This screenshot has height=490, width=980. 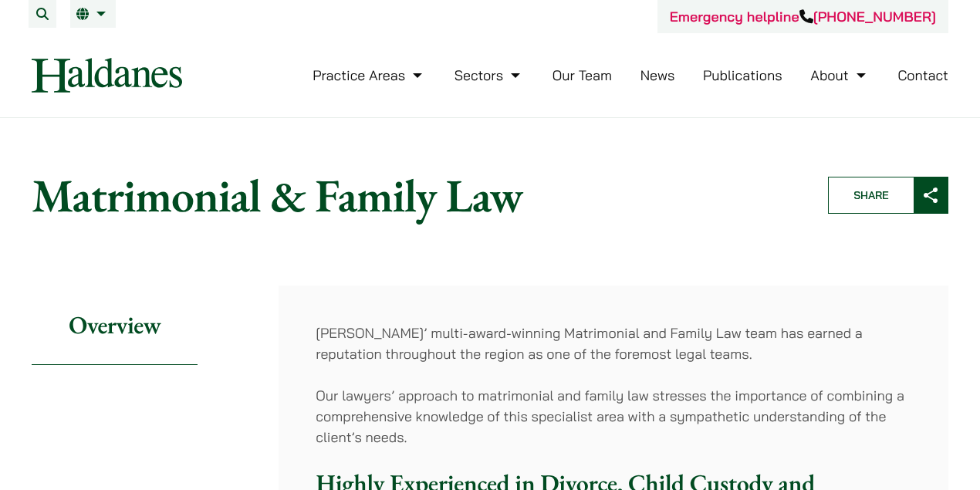 What do you see at coordinates (840, 74) in the screenshot?
I see `a: About` at bounding box center [840, 74].